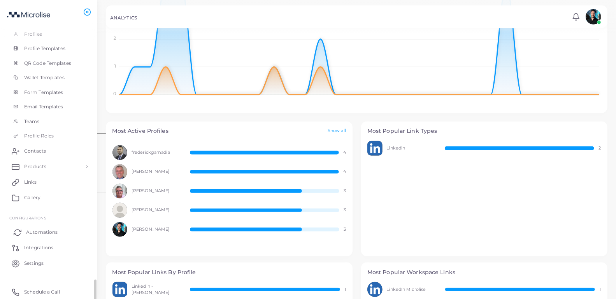 This screenshot has width=616, height=299. What do you see at coordinates (49, 93) in the screenshot?
I see `a: Form Templates` at bounding box center [49, 93].